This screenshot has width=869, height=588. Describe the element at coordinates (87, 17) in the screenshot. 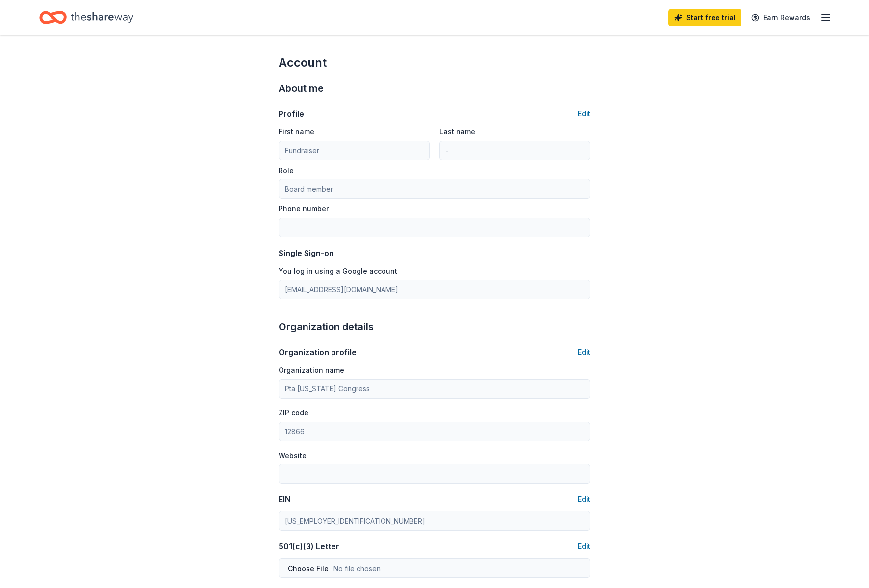

I see `a: Home` at that location.